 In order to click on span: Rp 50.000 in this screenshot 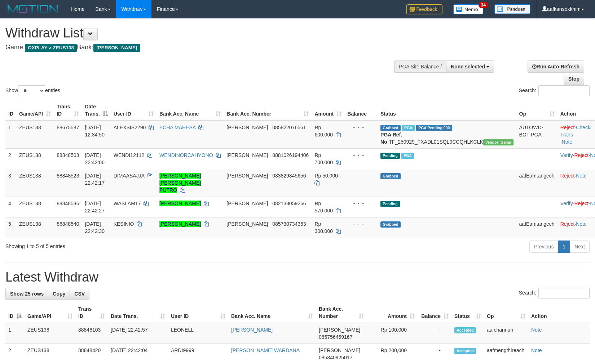, I will do `click(326, 176)`.